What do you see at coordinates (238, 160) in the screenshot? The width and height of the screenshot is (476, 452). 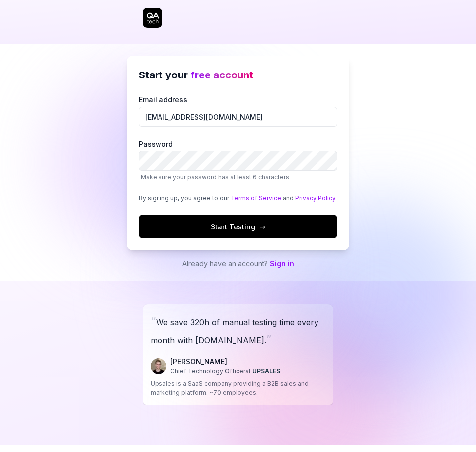 I see `label: Password` at bounding box center [238, 160].